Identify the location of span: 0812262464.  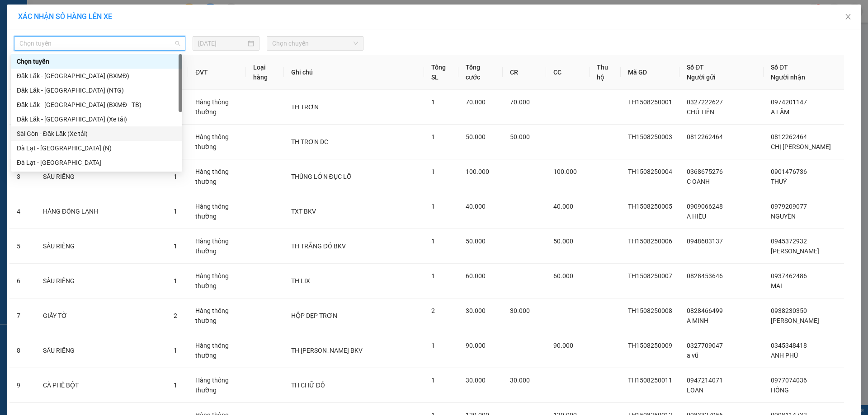
(705, 137).